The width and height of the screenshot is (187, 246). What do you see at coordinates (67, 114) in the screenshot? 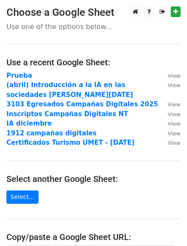
I see `strong: Inscriptos Campañas Digitales NT` at bounding box center [67, 114].